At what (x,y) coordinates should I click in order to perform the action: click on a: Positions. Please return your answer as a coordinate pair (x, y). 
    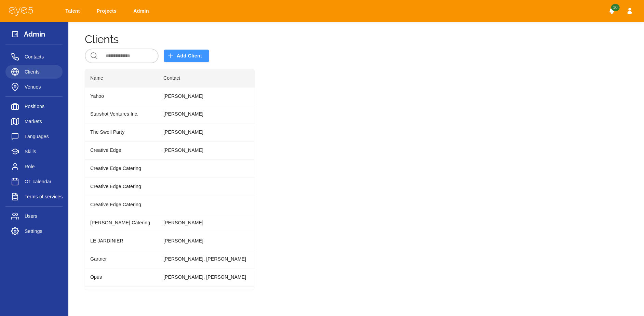
    Looking at the image, I should click on (34, 107).